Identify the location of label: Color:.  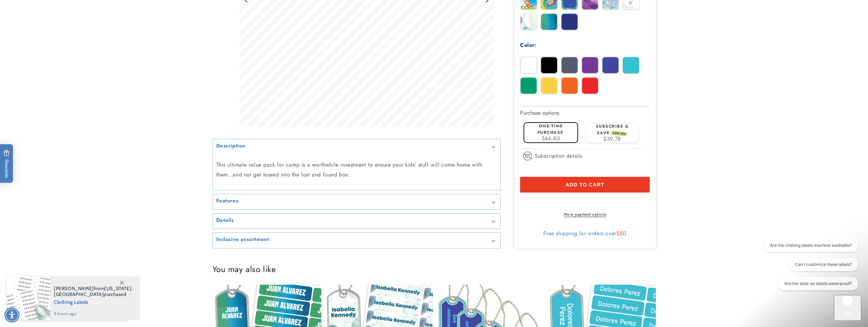
(528, 45).